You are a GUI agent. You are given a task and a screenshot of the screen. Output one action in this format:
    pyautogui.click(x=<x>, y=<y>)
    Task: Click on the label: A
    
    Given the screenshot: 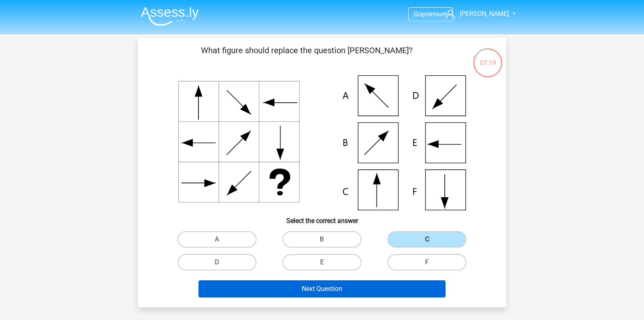 What is the action you would take?
    pyautogui.click(x=217, y=239)
    